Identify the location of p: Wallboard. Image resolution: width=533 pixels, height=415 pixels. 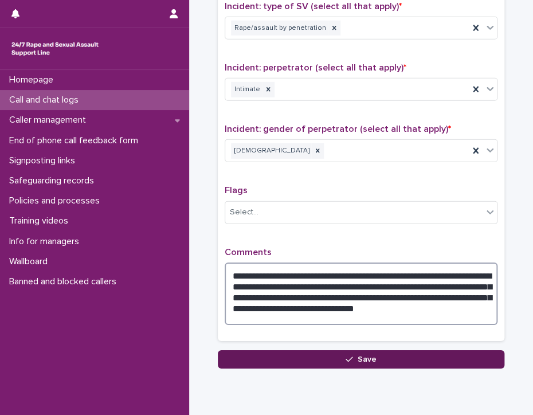
(30, 262).